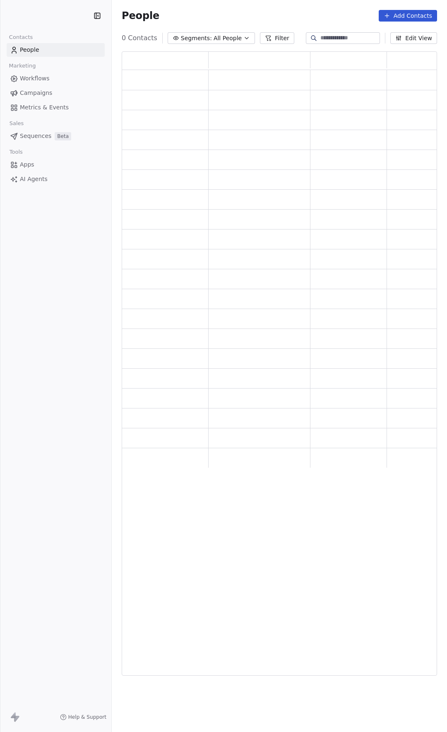 The width and height of the screenshot is (447, 732). Describe the element at coordinates (27, 164) in the screenshot. I see `span: Apps` at that location.